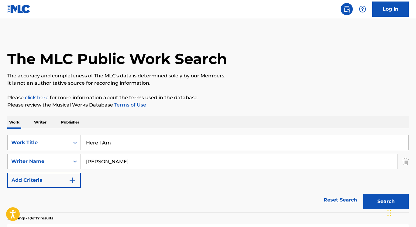 The image size is (416, 227). What do you see at coordinates (72, 181) in the screenshot?
I see `img: 9d2ae6d4665cec9f34b9.svg` at bounding box center [72, 181].